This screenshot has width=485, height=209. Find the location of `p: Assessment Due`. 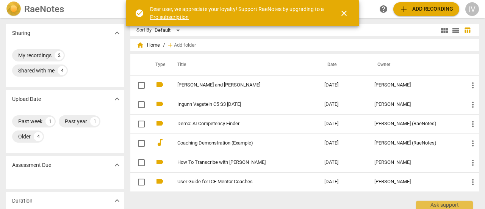

p: Assessment Due is located at coordinates (31, 165).